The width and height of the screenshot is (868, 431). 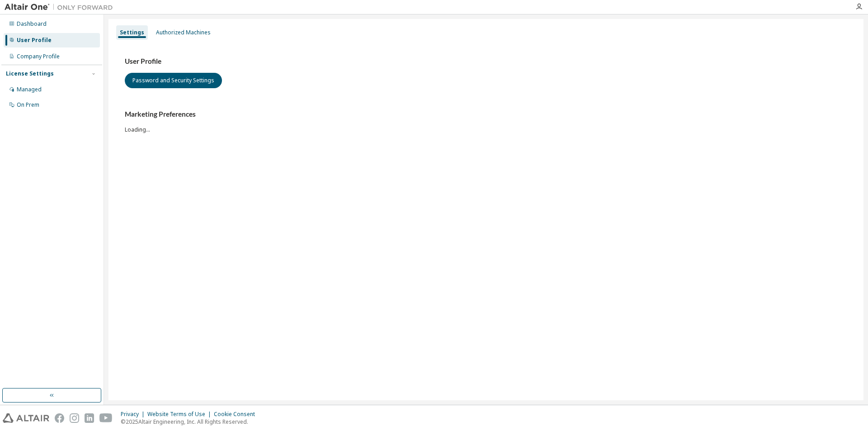 What do you see at coordinates (486, 121) in the screenshot?
I see `div: Loading...` at bounding box center [486, 121].